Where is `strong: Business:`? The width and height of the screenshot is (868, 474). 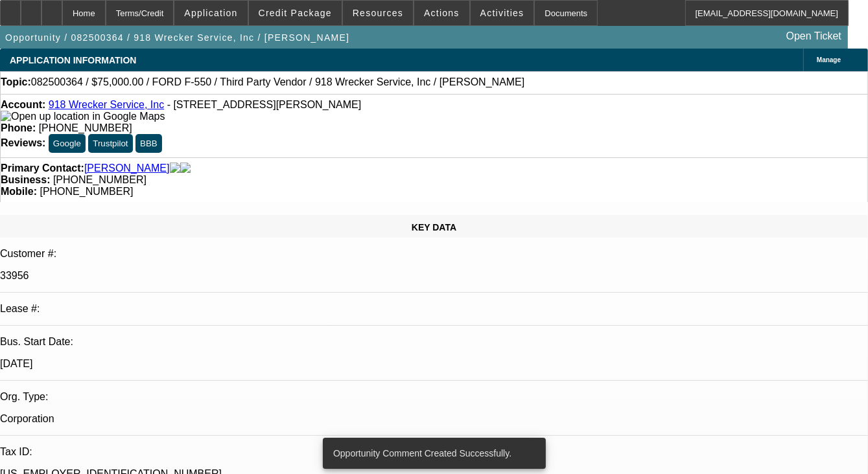
strong: Business: is located at coordinates (25, 179).